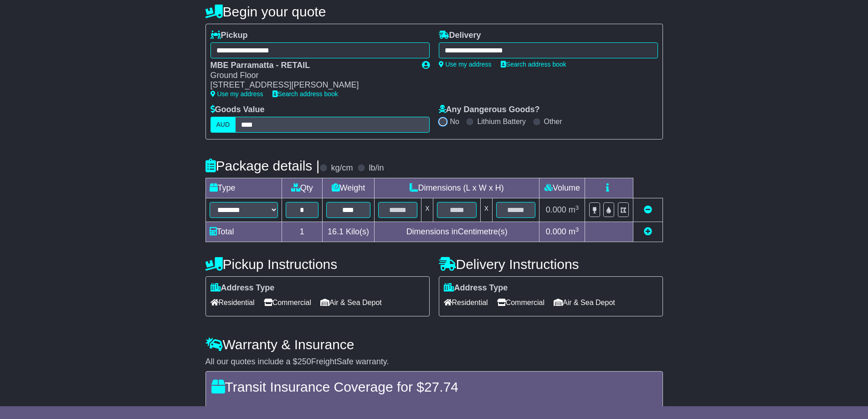 The width and height of the screenshot is (868, 419). I want to click on div: MBE Parramatta - RETAIL, so click(312, 65).